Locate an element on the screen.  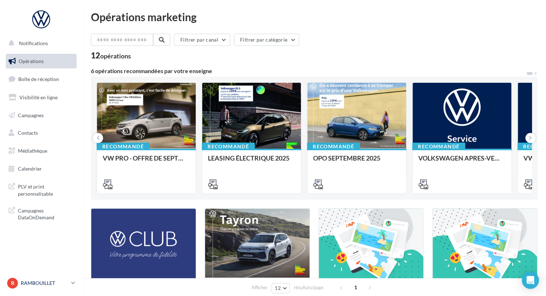
a: R RAMBOUILLET is located at coordinates (41, 283).